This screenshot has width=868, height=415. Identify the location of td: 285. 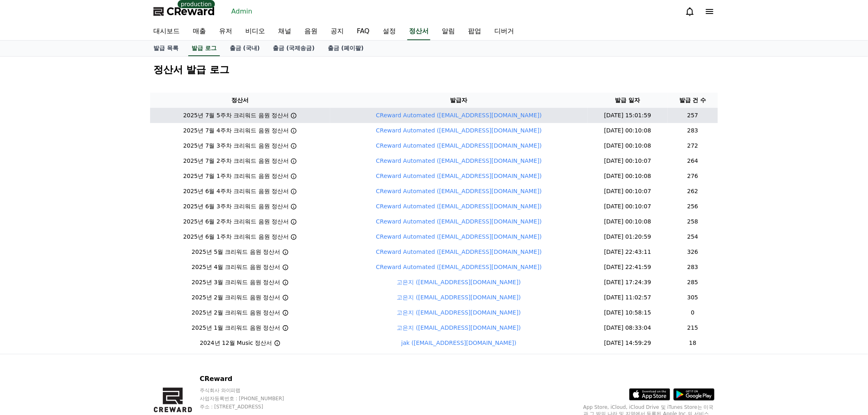
(693, 282).